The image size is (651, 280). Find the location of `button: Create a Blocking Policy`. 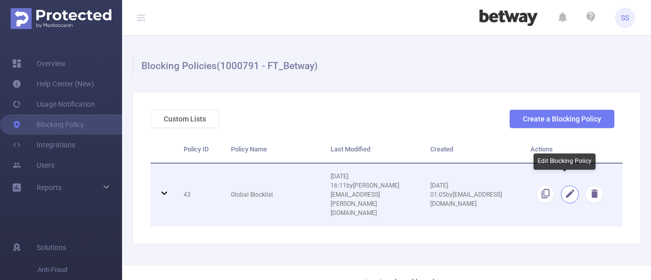

button: Create a Blocking Policy is located at coordinates (562, 119).